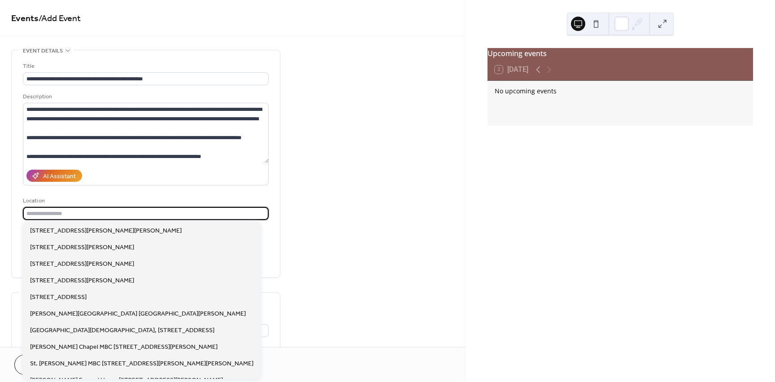 This screenshot has height=382, width=775. Describe the element at coordinates (145, 96) in the screenshot. I see `div: Description` at that location.